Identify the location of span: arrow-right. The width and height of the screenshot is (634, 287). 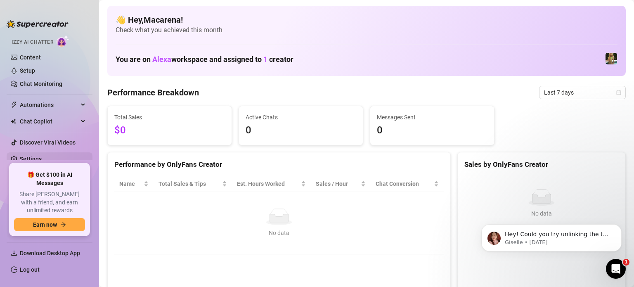
(63, 224).